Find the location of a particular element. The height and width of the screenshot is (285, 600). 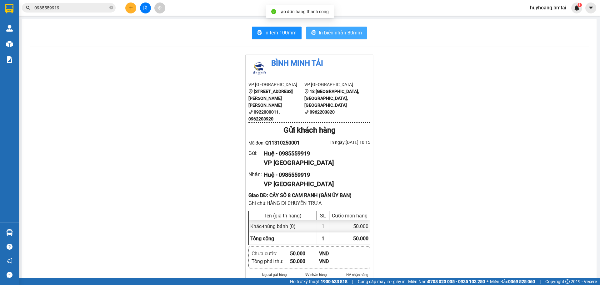

div: Cước món hàng is located at coordinates (350, 215).